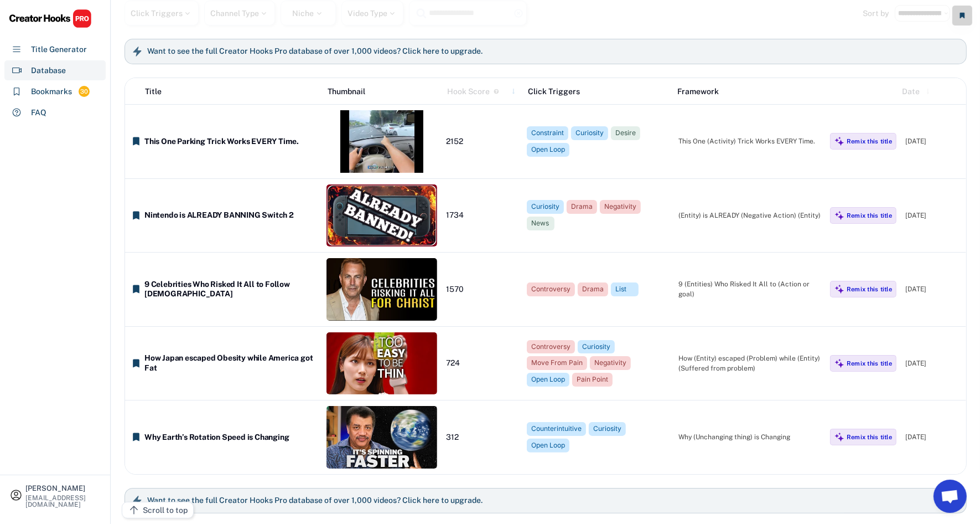 This screenshot has width=980, height=524. What do you see at coordinates (382, 437) in the screenshot?
I see `img: thumbnail%20%2862%29.jpg` at bounding box center [382, 437].